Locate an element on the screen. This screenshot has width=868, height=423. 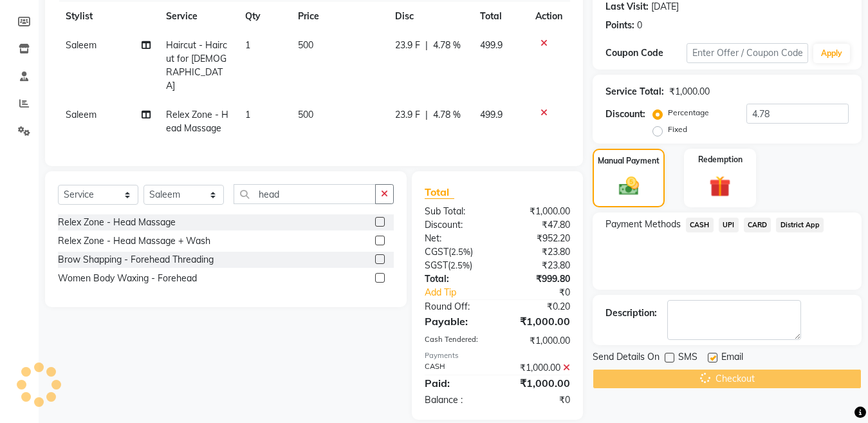
div: ₹999.80 is located at coordinates (539, 279).